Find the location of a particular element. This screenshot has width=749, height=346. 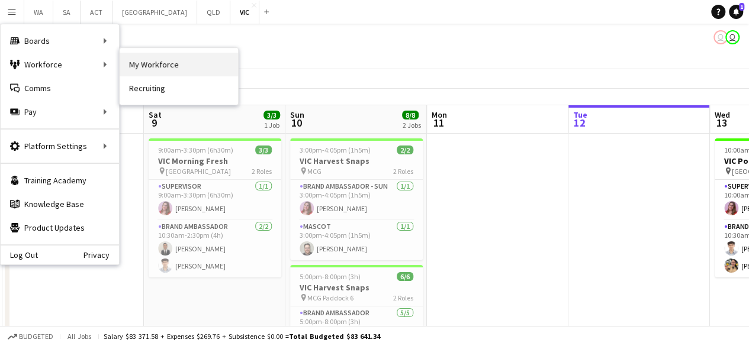

div: Salary $83 371.58 + Expenses $269.76 + Subsistence $0.00 = is located at coordinates (241, 336).